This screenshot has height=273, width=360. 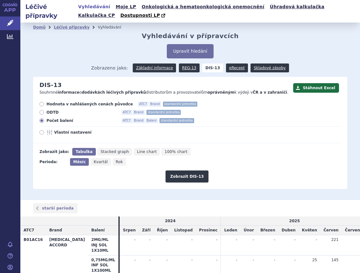 What do you see at coordinates (183, 231) in the screenshot?
I see `td: Listopad` at bounding box center [183, 231].